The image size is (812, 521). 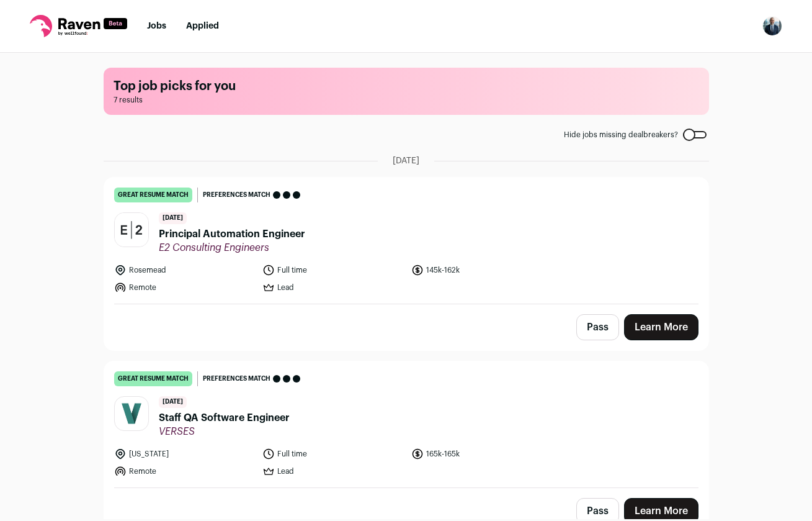 What do you see at coordinates (232, 234) in the screenshot?
I see `span: Principal Automation Engineer` at bounding box center [232, 234].